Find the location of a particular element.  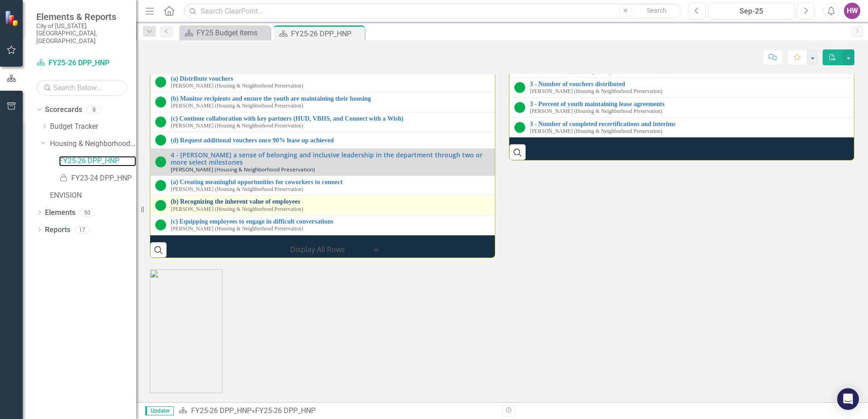

input: Search ClearPoint... is located at coordinates (433, 11).